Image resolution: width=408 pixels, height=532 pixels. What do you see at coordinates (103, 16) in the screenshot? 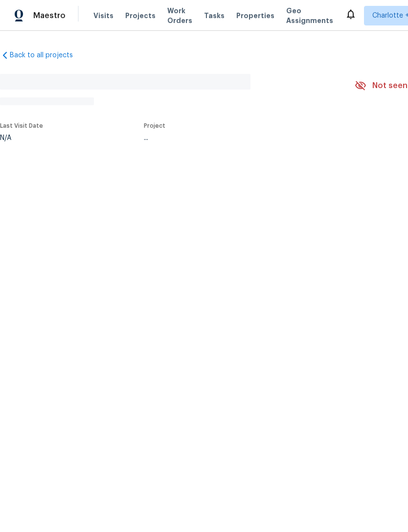
I see `span: Visits` at bounding box center [103, 16].